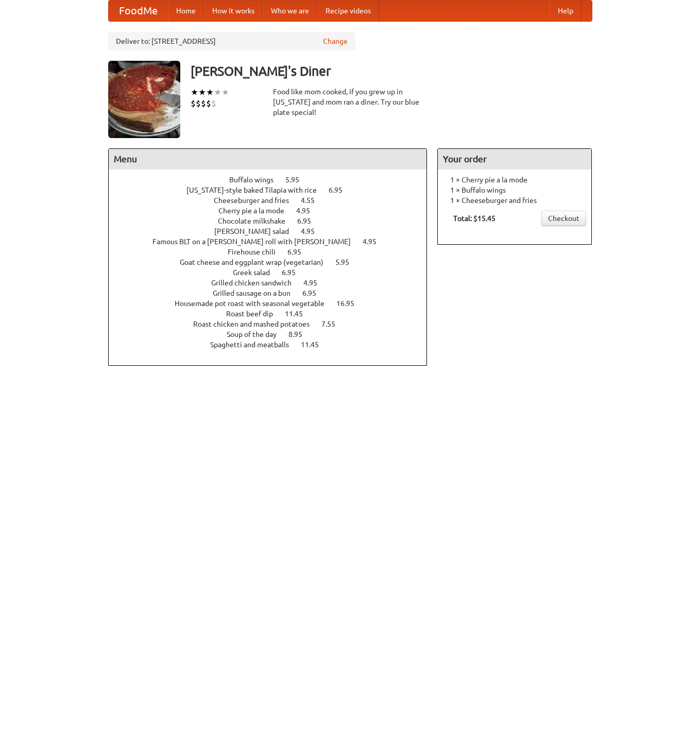 This screenshot has width=700, height=729. I want to click on a: Recipe videos, so click(348, 11).